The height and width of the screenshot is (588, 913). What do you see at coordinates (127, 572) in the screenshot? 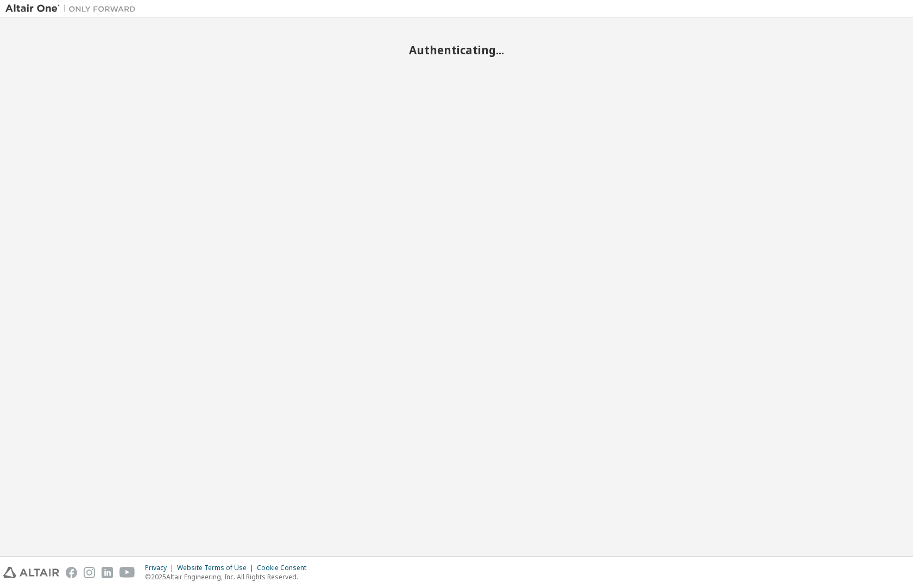
I see `img: youtube.svg` at bounding box center [127, 572].